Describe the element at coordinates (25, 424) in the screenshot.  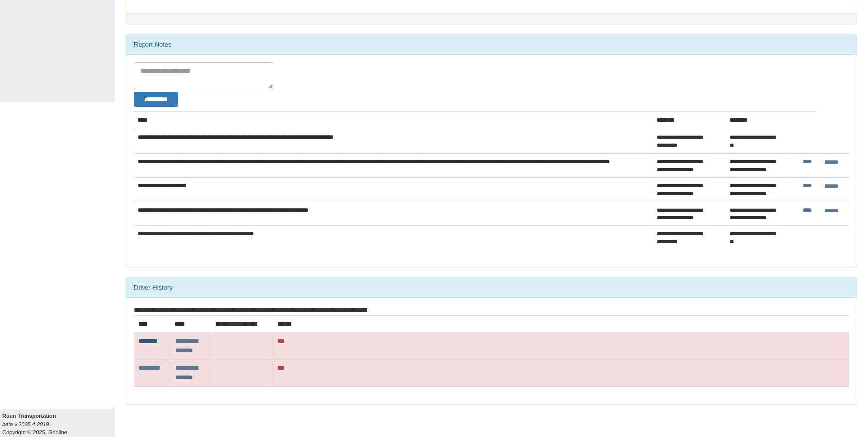
I see `i: beta v.2025.4.2019` at that location.